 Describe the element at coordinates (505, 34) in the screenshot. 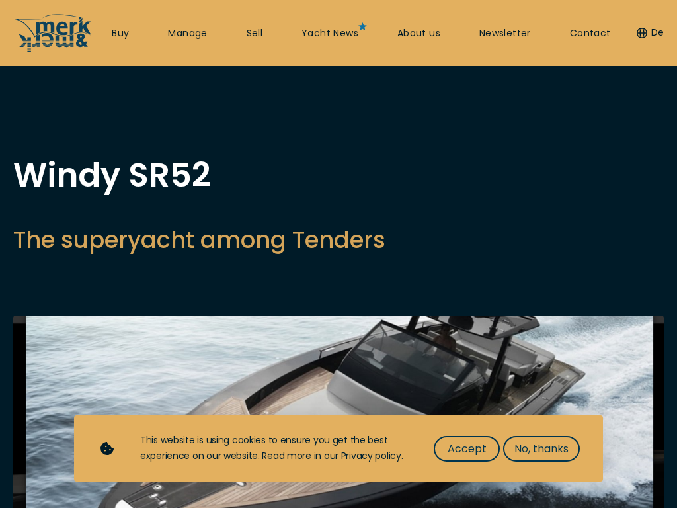

I see `a: Newsletter` at that location.